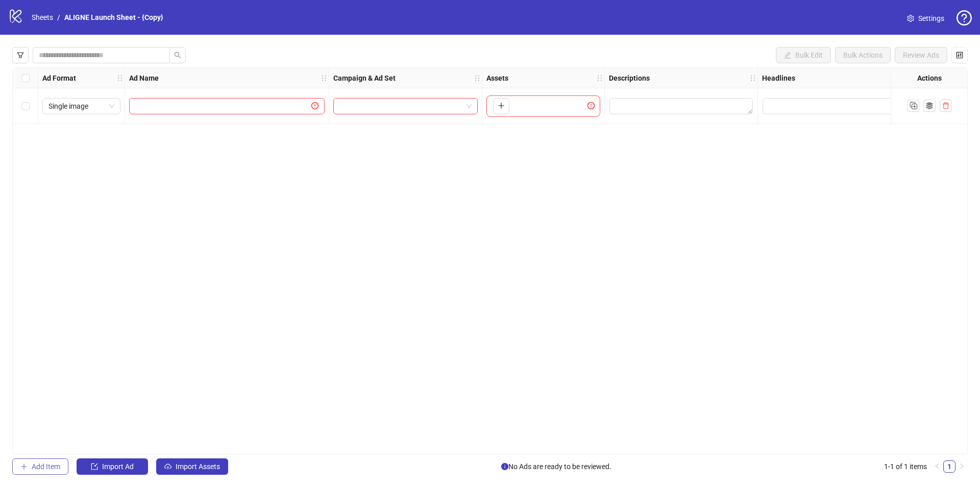  What do you see at coordinates (144, 78) in the screenshot?
I see `strong: Ad Name` at bounding box center [144, 78].